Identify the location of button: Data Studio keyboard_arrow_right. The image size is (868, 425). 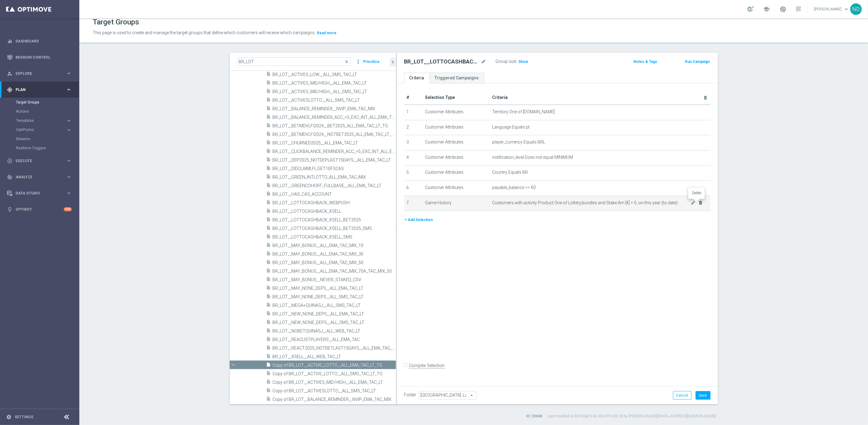
(39, 193).